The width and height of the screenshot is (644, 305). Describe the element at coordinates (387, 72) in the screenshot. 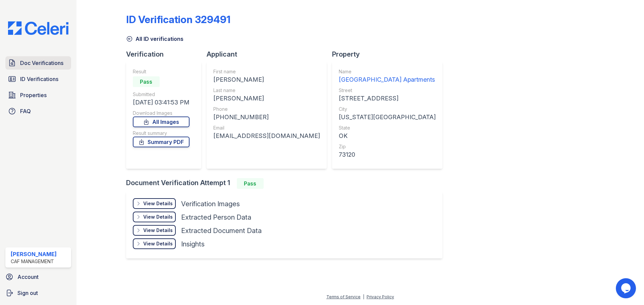

I see `div: Name` at that location.